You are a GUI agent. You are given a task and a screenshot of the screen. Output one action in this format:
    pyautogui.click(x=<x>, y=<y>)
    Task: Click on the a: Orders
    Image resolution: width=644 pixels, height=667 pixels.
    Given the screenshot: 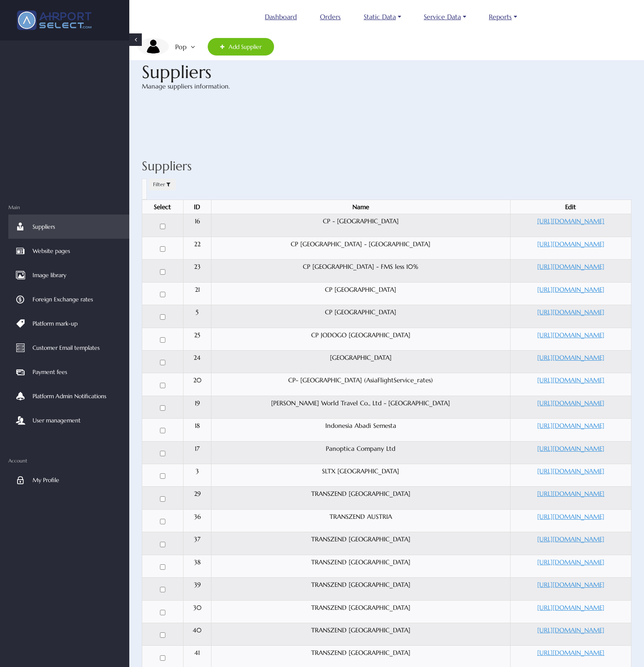 What is the action you would take?
    pyautogui.click(x=330, y=17)
    